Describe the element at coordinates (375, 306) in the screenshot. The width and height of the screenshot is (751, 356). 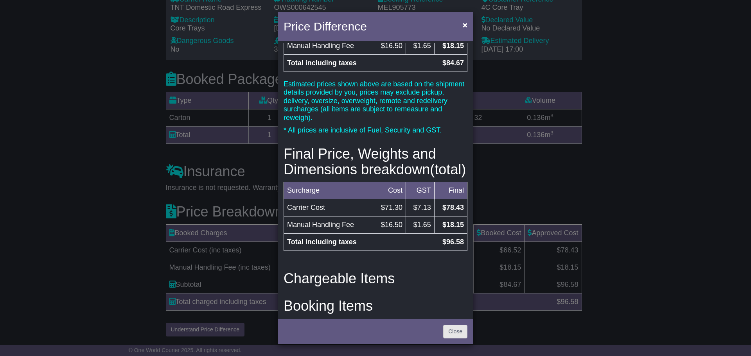
I see `h3: Booking Items` at that location.